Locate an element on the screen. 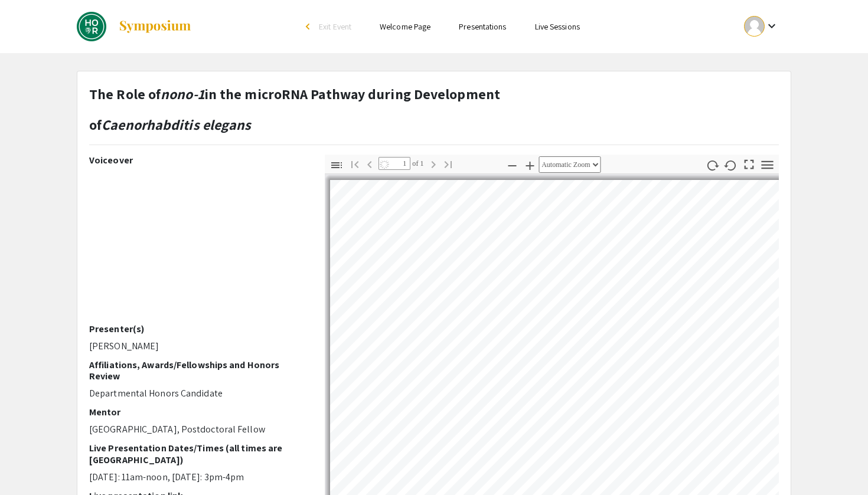  button: Zoom In is located at coordinates (530, 165).